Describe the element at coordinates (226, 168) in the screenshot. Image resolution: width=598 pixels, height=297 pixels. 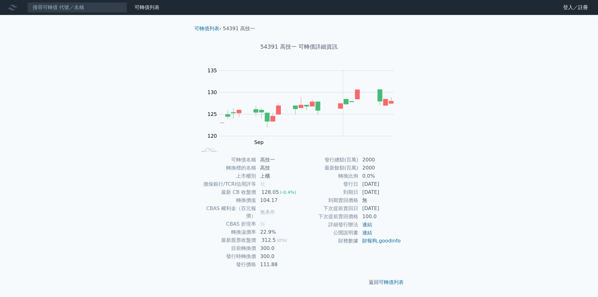
I see `td: 轉換標的名稱` at that location.